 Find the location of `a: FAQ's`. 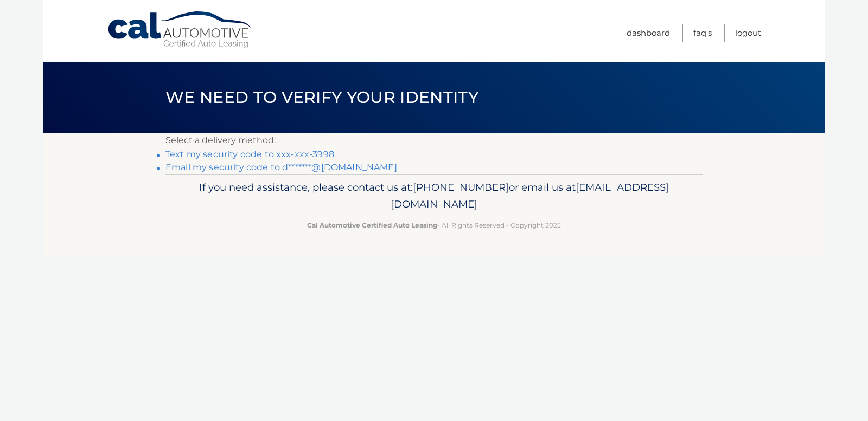

a: FAQ's is located at coordinates (702, 33).